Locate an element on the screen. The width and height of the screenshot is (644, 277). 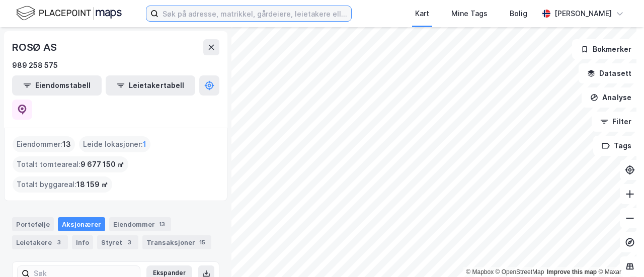
span: 1 is located at coordinates (145, 145).